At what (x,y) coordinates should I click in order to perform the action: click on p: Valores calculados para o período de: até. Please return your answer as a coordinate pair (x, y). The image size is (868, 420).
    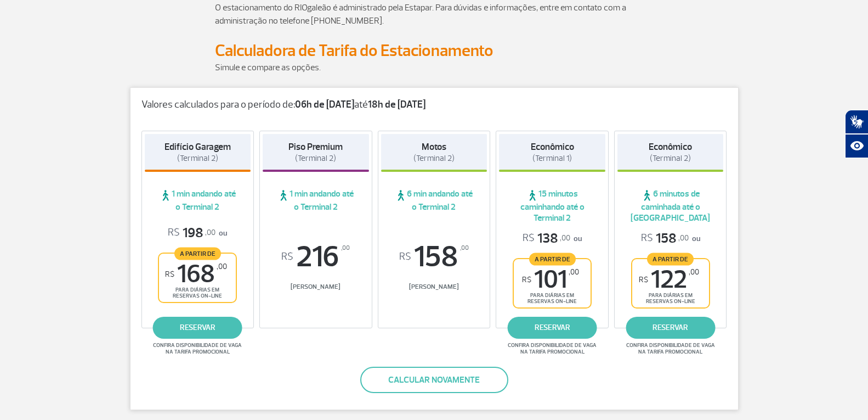
    Looking at the image, I should click on (434, 105).